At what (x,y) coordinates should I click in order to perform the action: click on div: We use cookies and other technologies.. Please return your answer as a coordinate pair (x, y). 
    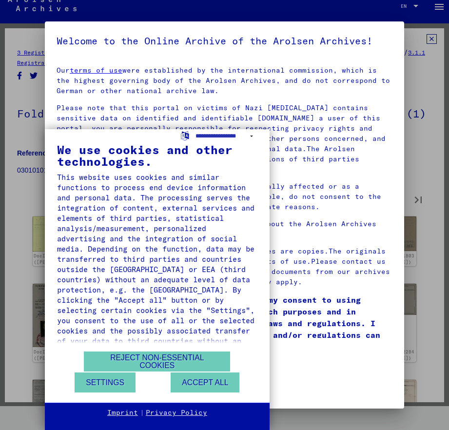
    Looking at the image, I should click on (157, 155).